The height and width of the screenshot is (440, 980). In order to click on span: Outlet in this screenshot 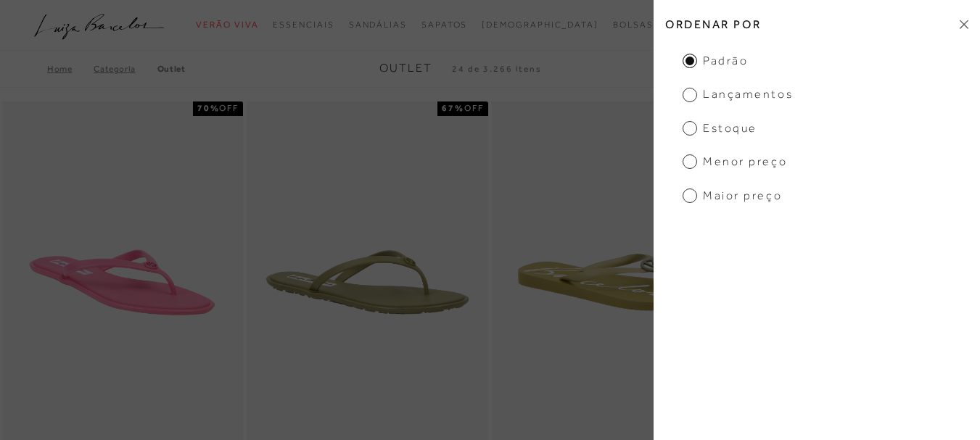, I will do `click(406, 68)`.